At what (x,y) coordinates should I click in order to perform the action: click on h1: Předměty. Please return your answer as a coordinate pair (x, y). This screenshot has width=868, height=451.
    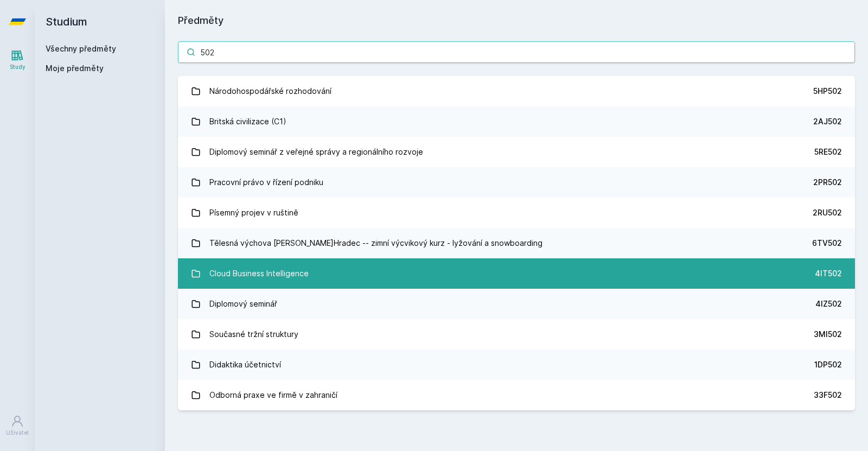
    Looking at the image, I should click on (517, 21).